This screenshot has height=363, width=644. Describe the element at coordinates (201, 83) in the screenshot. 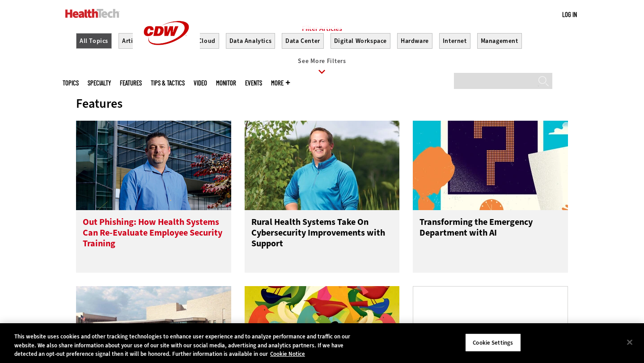

I see `a: Video` at that location.